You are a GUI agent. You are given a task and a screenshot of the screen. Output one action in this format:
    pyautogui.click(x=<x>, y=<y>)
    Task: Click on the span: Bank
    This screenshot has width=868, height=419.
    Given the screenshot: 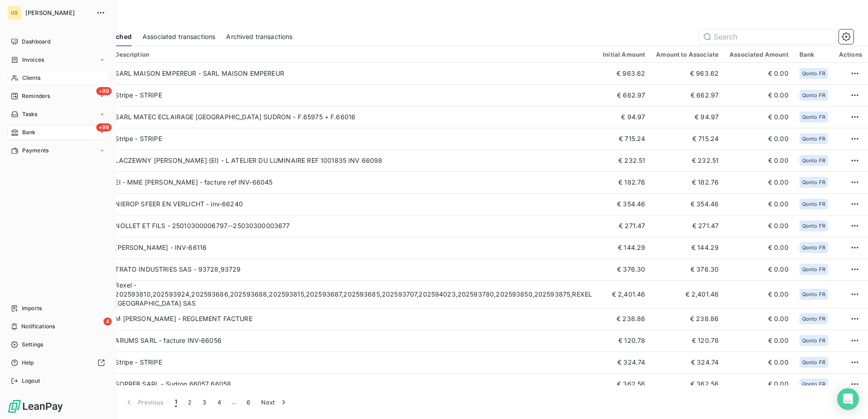 What is the action you would take?
    pyautogui.click(x=29, y=132)
    